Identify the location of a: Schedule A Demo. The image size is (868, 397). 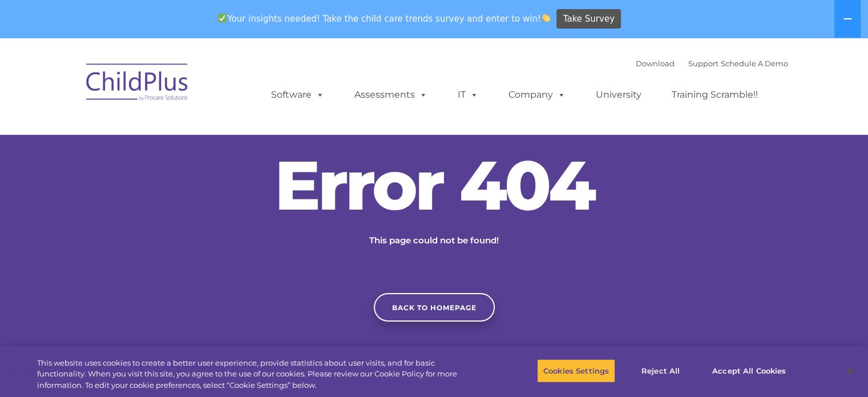
(755, 64).